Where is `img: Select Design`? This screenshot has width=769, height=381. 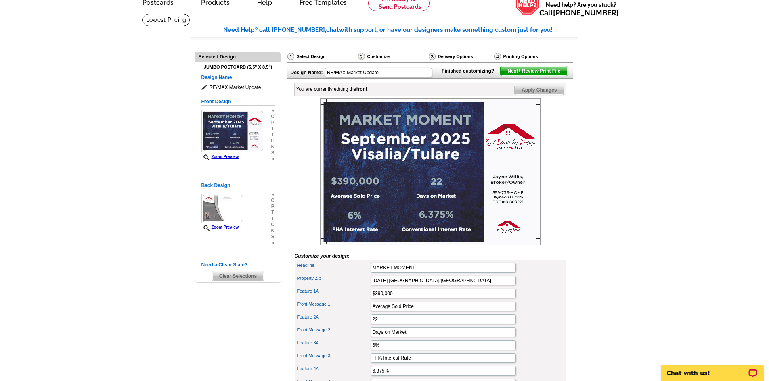
img: Select Design is located at coordinates (291, 56).